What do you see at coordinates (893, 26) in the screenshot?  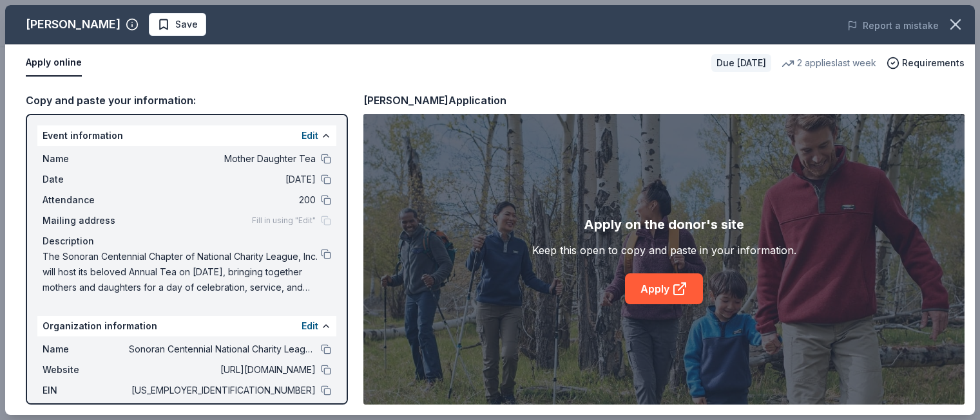 I see `button: Report a mistake` at bounding box center [893, 26].